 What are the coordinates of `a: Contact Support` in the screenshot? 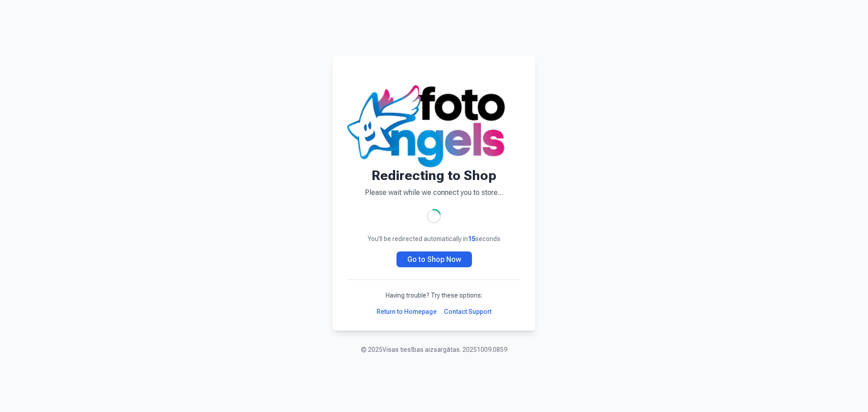 It's located at (467, 312).